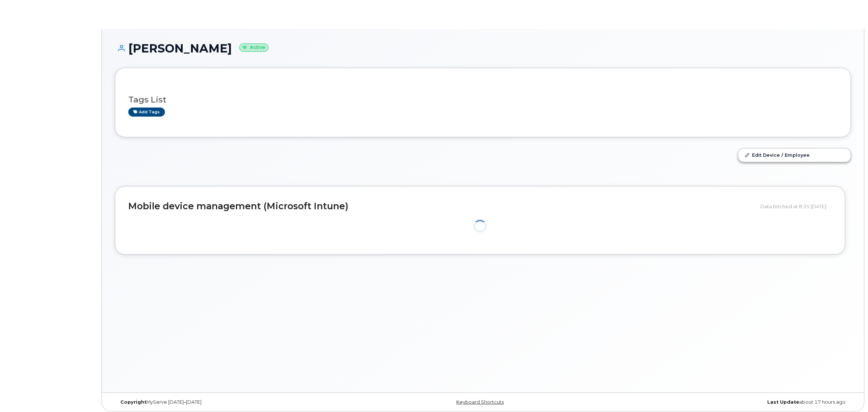  Describe the element at coordinates (146, 112) in the screenshot. I see `a: Add tags` at that location.